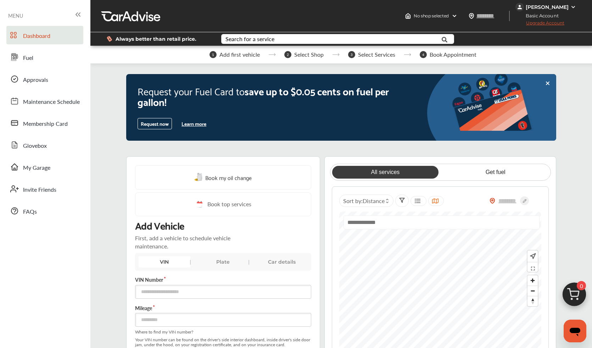 This screenshot has width=592, height=348. What do you see at coordinates (240, 55) in the screenshot?
I see `span: Add first vehicle` at bounding box center [240, 55].